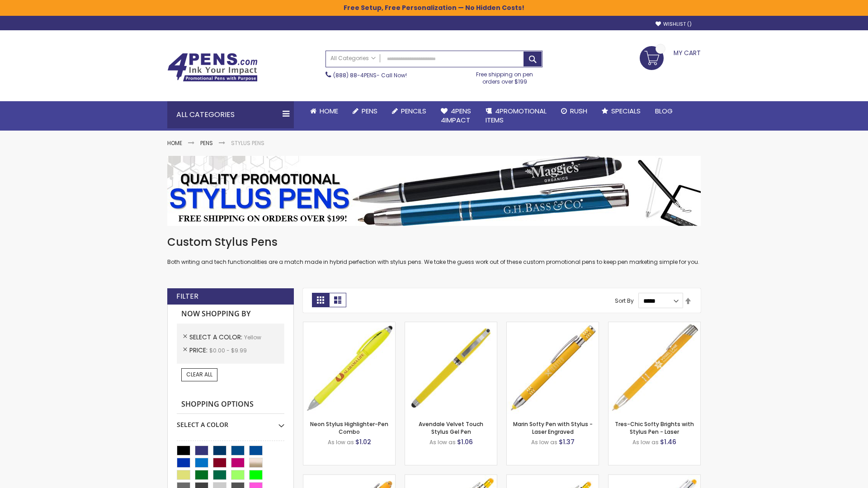 This screenshot has height=488, width=868. I want to click on h1: Custom Stylus Pens, so click(434, 242).